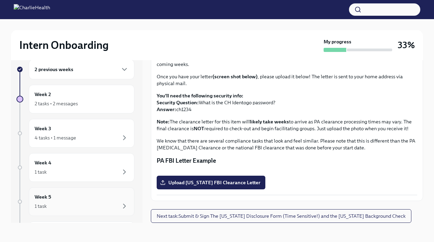 This screenshot has height=242, width=434. What do you see at coordinates (56, 104) in the screenshot?
I see `div: 2 tasks • 2 messages` at bounding box center [56, 104].